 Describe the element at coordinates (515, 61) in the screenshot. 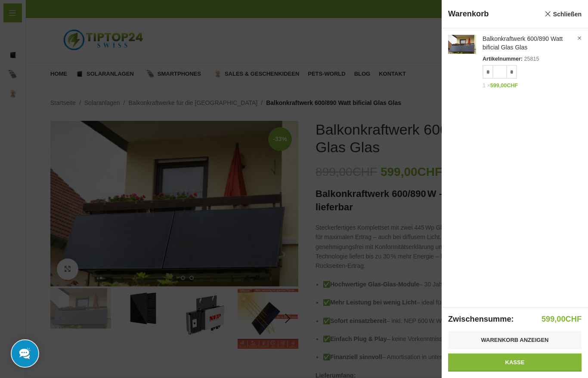

I see `a: Anzeigen` at that location.